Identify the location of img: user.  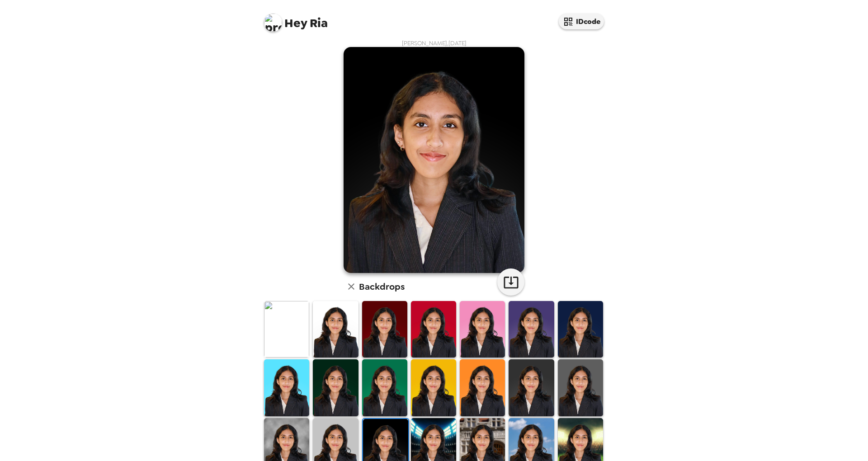
(434, 160).